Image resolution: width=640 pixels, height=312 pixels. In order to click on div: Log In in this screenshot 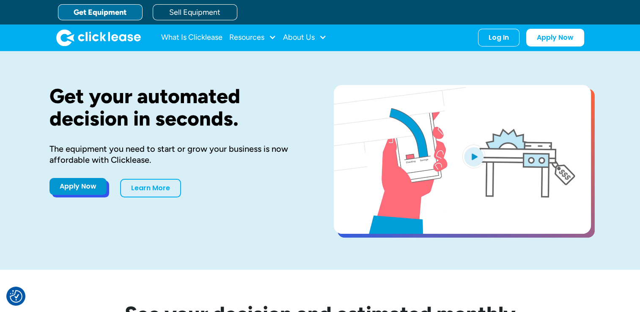, I will do `click(499, 38)`.